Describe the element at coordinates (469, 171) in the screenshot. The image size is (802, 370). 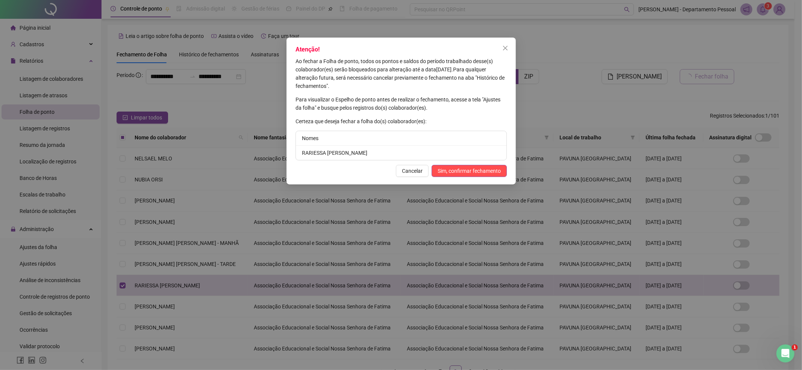
I see `span: Sim, confirmar fechamento` at that location.